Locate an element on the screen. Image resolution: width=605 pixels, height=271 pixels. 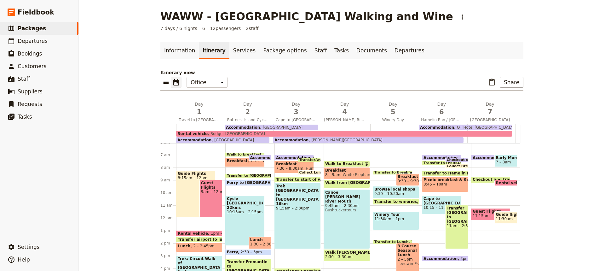
span: Ferry is located at coordinates (234, 252).